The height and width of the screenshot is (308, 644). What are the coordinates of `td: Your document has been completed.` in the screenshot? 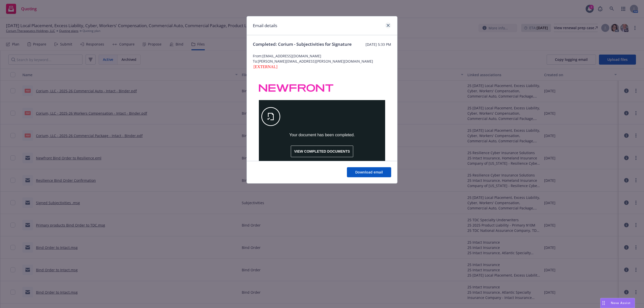 It's located at (322, 132).